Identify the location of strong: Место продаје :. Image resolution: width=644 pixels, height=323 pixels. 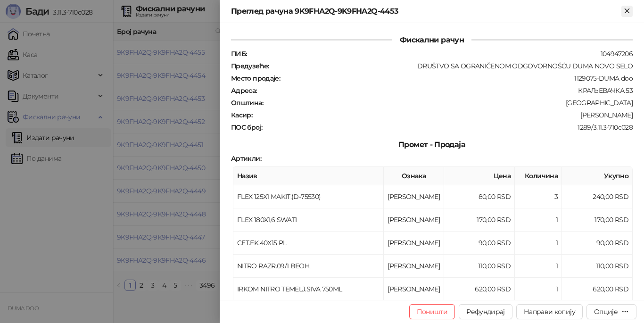
(256, 78).